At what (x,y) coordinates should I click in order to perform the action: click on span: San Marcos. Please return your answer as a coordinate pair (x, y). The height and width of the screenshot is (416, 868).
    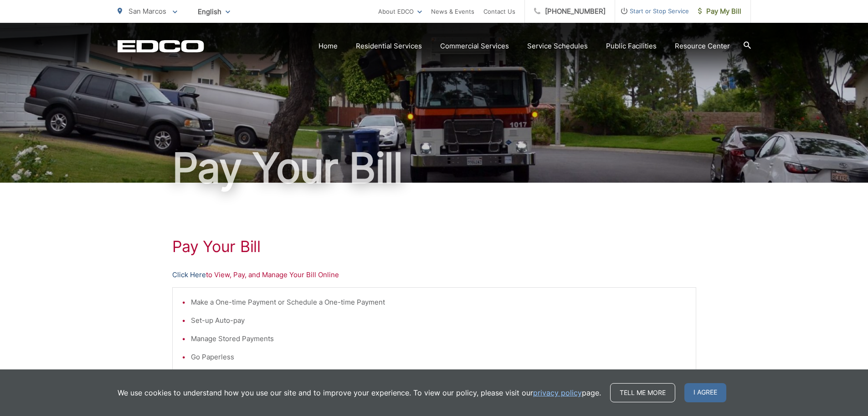
    Looking at the image, I should click on (147, 11).